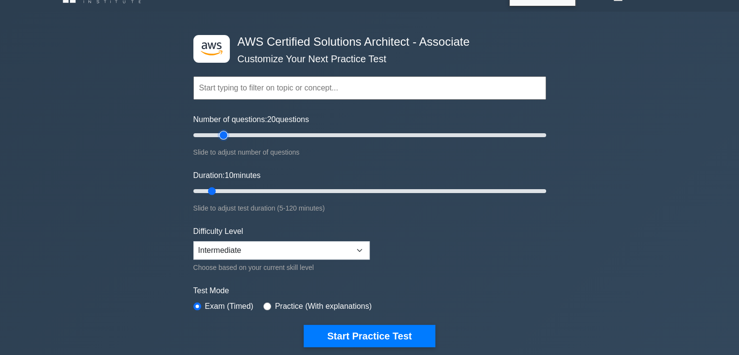 The image size is (739, 355). Describe the element at coordinates (370, 88) in the screenshot. I see `input: Start typing to filter on topic or concept...` at that location.